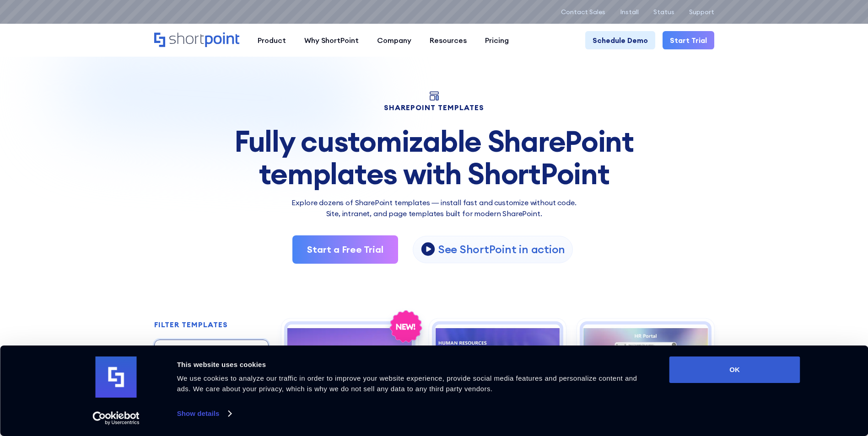  I want to click on img: Enterprise 1 – SharePoint Homepage Design: Modern intranet homepage for news, documents, and events., so click(350, 372).